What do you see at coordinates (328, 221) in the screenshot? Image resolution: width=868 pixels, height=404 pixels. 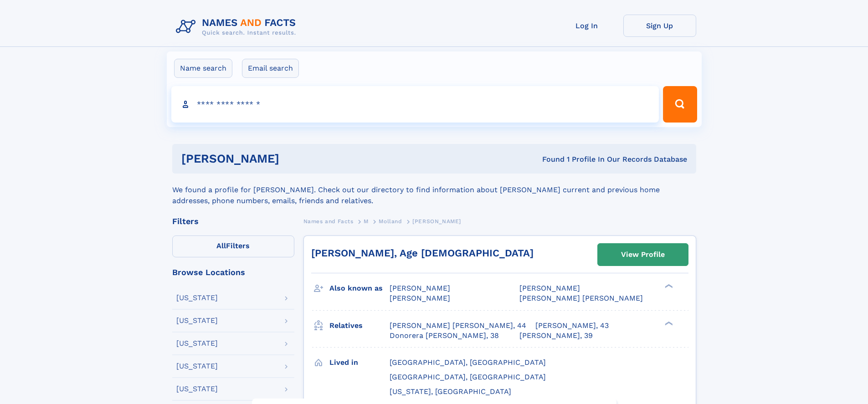 I see `a: Names and Facts` at bounding box center [328, 221].